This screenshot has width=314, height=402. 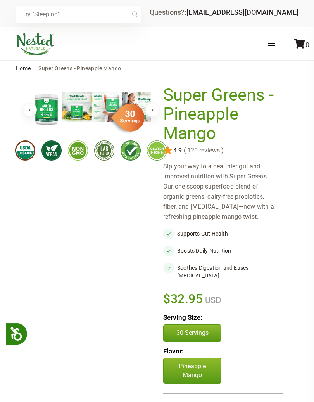 What do you see at coordinates (224, 12) in the screenshot?
I see `div: Questions?:` at bounding box center [224, 12].